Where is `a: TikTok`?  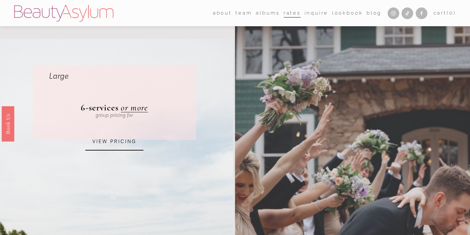
a: TikTok is located at coordinates (407, 13).